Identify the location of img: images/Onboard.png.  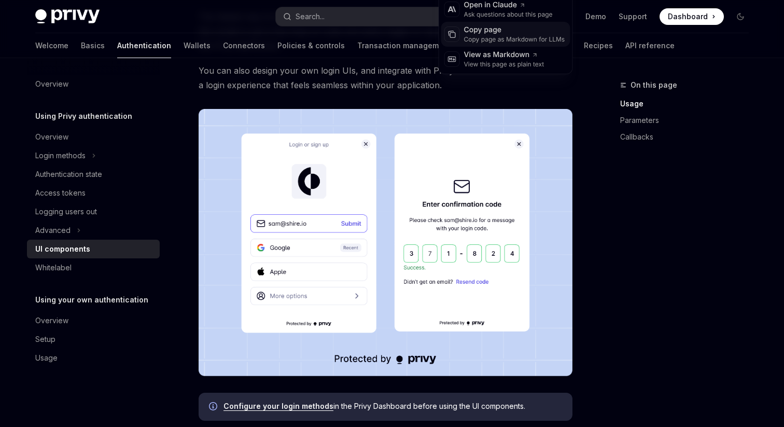
(385, 242).